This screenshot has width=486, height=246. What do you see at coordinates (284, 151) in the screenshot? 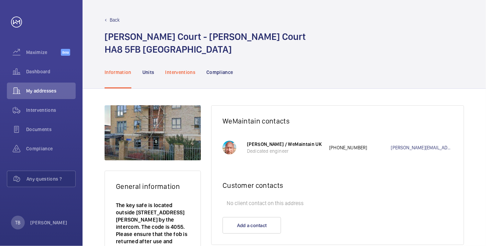
I see `p: Dedicated engineer` at bounding box center [284, 151].